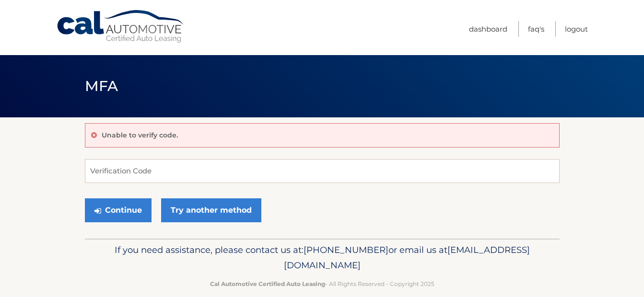 This screenshot has height=297, width=644. I want to click on a: FAQ's, so click(536, 28).